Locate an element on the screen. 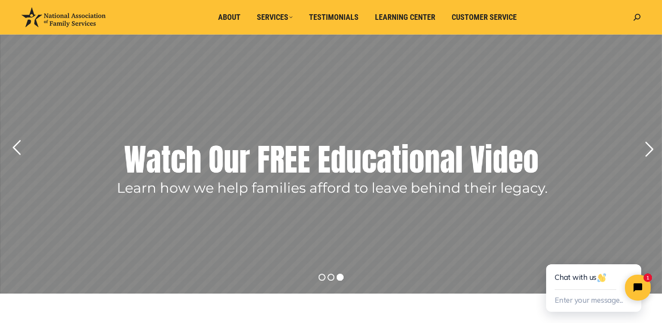  span: Services is located at coordinates (275, 17).